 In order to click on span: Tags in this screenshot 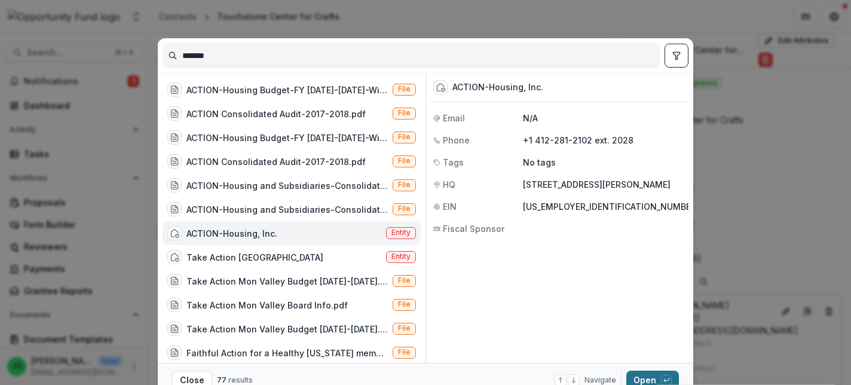, I will do `click(453, 162)`.